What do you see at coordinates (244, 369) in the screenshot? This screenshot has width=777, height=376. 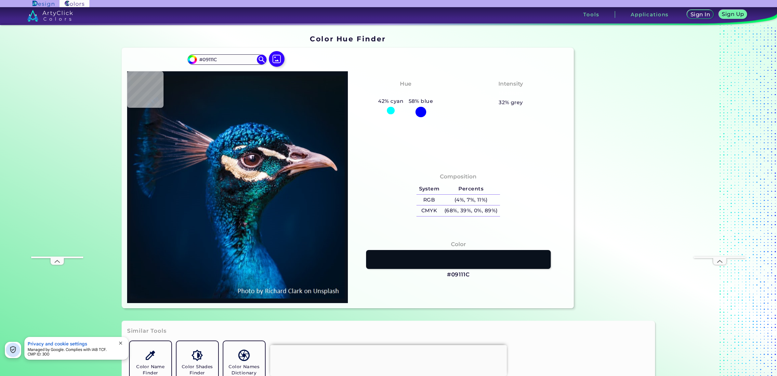 I see `h5: Color Names Dictionary` at bounding box center [244, 369].